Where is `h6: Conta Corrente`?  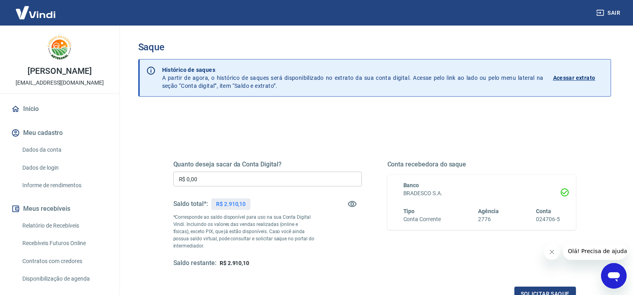
h6: Conta Corrente is located at coordinates (422, 219).